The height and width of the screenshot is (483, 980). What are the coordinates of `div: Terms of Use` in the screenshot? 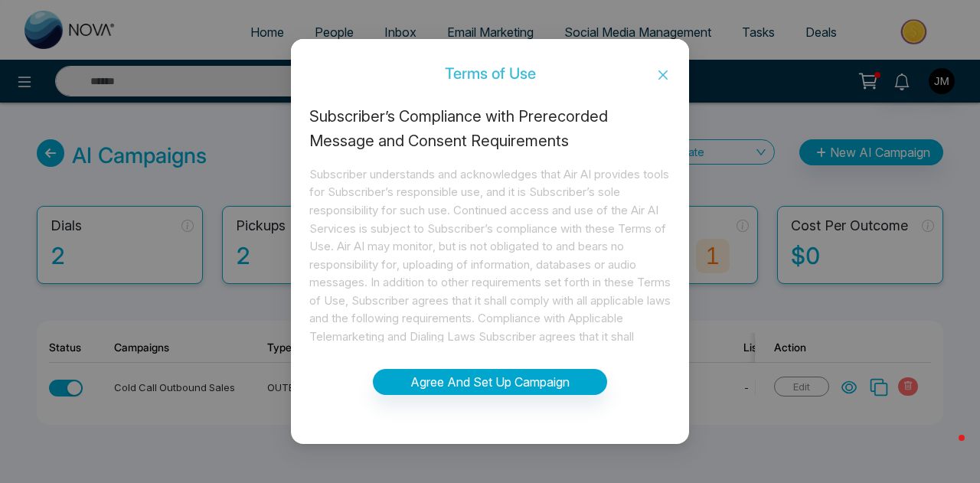 It's located at (490, 73).